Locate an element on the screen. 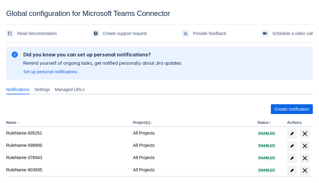 Image resolution: width=319 pixels, height=183 pixels. span: Settings is located at coordinates (42, 90).